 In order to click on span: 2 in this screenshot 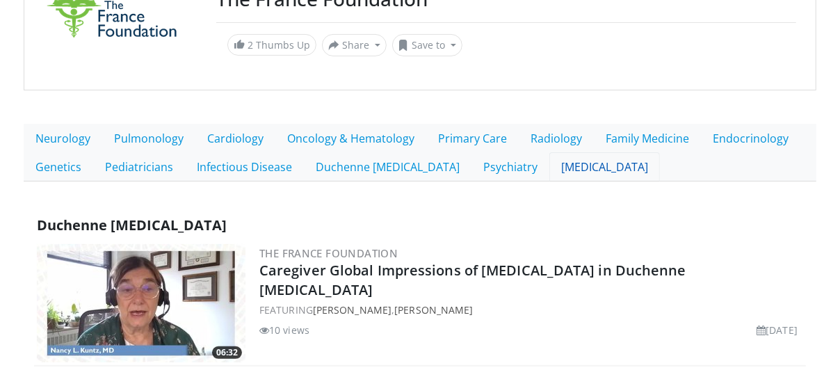, I will do `click(250, 45)`.